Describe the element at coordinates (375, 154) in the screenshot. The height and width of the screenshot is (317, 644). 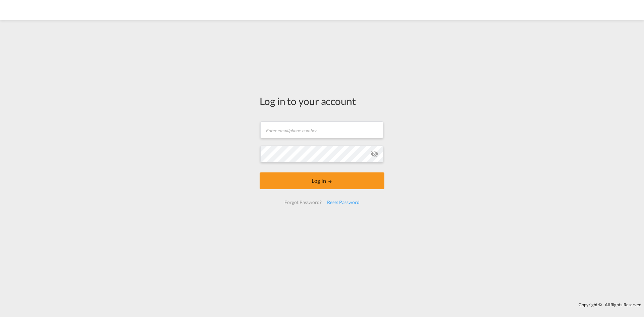
I see `md-icon: icon-eye-off` at that location.